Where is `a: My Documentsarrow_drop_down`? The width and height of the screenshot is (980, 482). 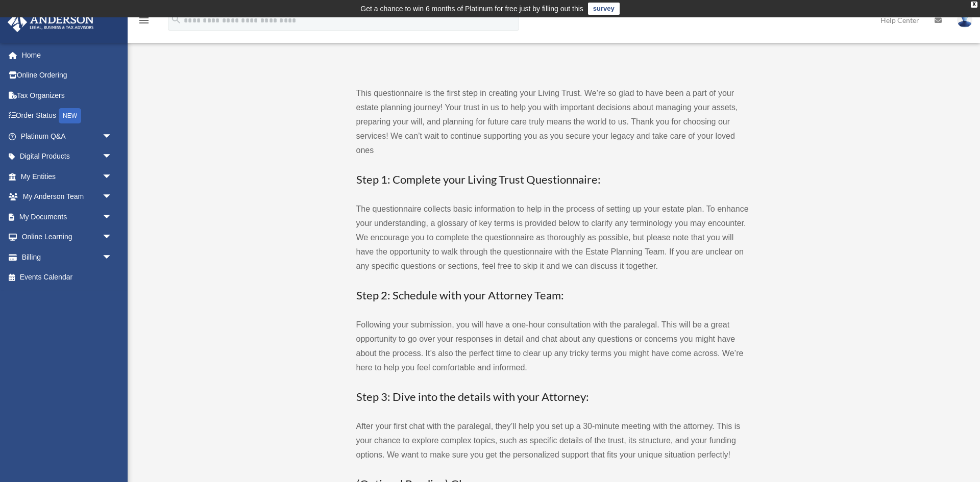
a: My Documentsarrow_drop_down is located at coordinates (67, 217).